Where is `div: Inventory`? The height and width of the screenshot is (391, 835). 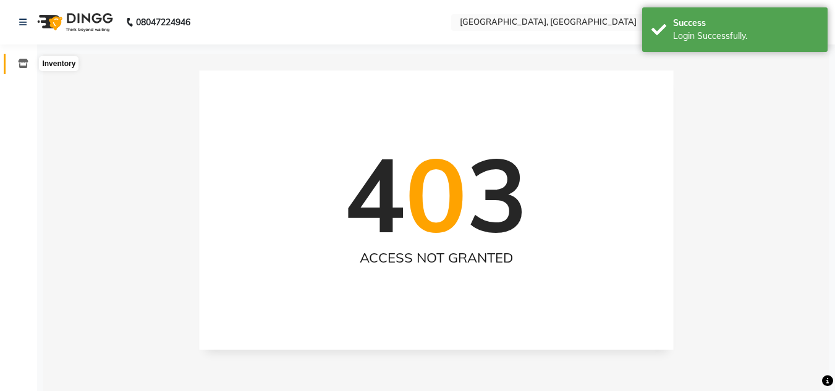 div: Inventory is located at coordinates (59, 64).